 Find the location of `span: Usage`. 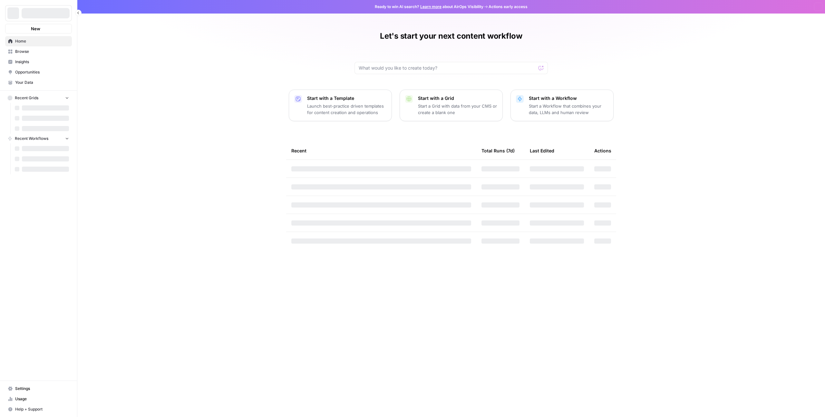

span: Usage is located at coordinates (42, 399).